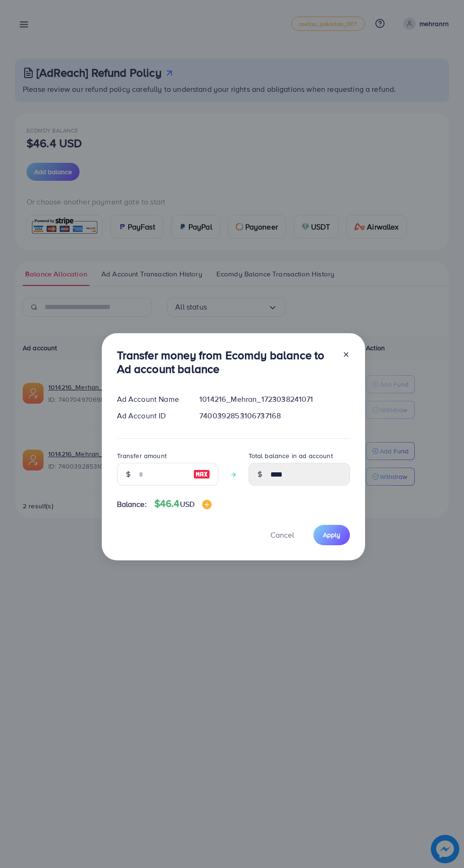  What do you see at coordinates (332, 535) in the screenshot?
I see `span: Apply` at bounding box center [332, 535].